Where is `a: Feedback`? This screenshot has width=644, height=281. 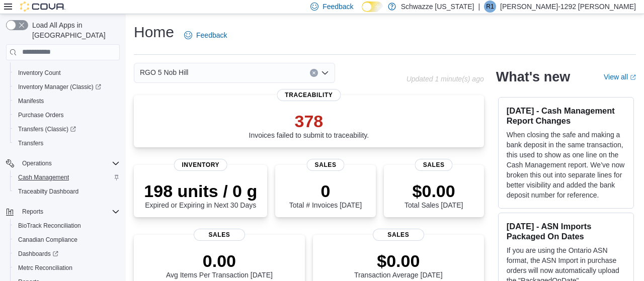 a: Feedback is located at coordinates (205, 35).